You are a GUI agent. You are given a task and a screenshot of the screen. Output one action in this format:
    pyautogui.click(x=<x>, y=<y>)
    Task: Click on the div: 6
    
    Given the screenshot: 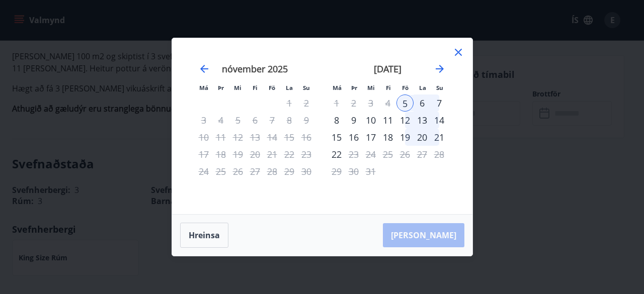 What is the action you would take?
    pyautogui.click(x=422, y=103)
    